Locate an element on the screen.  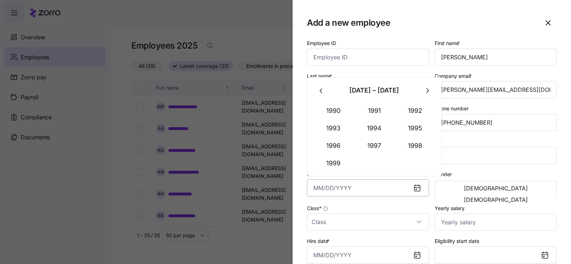
input: Company email is located at coordinates (495, 90).